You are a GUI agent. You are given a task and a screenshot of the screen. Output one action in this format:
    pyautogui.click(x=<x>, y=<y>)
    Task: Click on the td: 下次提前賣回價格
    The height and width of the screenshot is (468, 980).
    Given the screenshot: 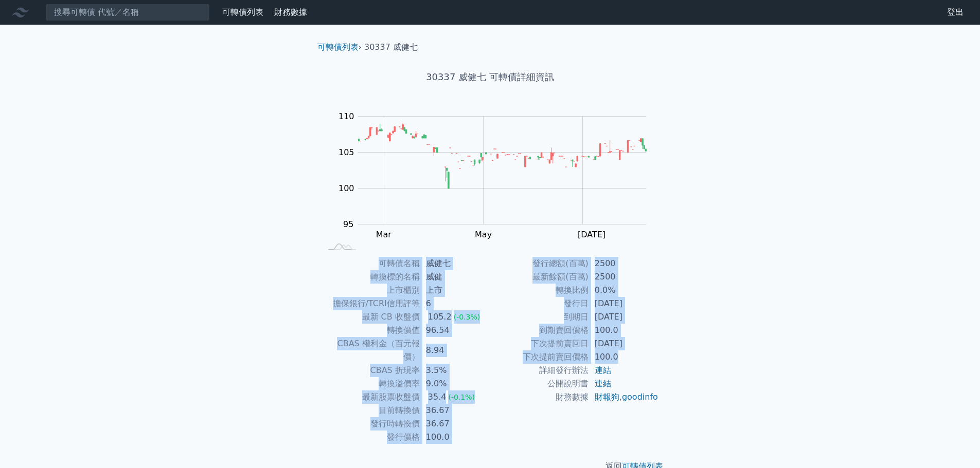 What is the action you would take?
    pyautogui.click(x=539, y=357)
    